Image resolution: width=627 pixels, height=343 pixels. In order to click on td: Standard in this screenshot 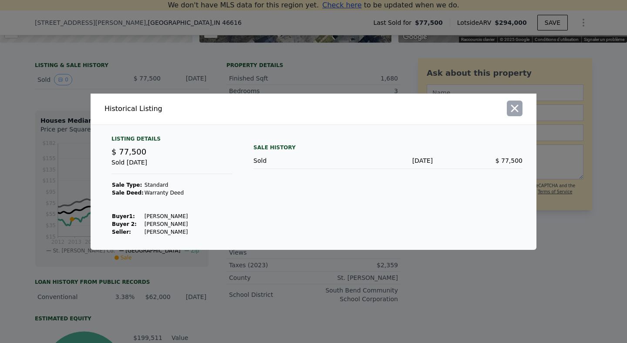, I will do `click(166, 185)`.